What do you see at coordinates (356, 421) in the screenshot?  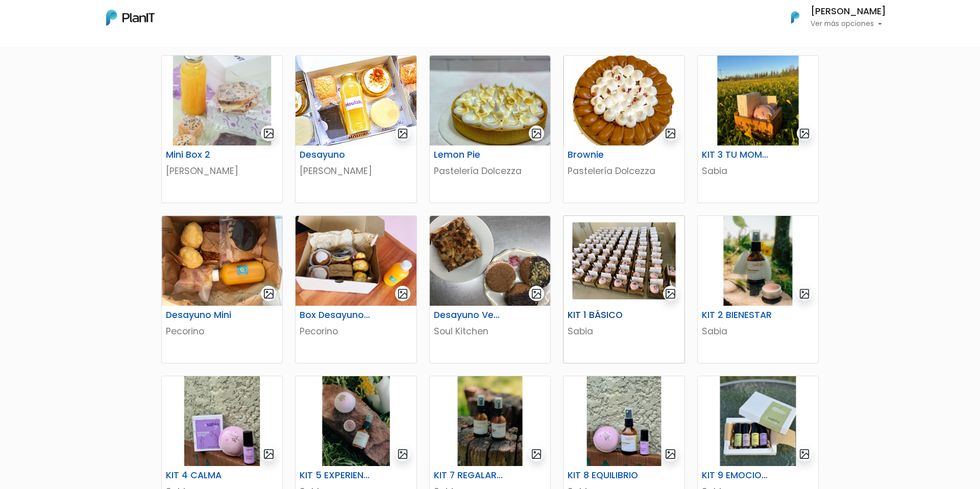 I see `img: thumb_Dise%C3%B1o_sin_t%C3%ADtulo_-_2025-02-12T144427.764.png` at bounding box center [356, 421].